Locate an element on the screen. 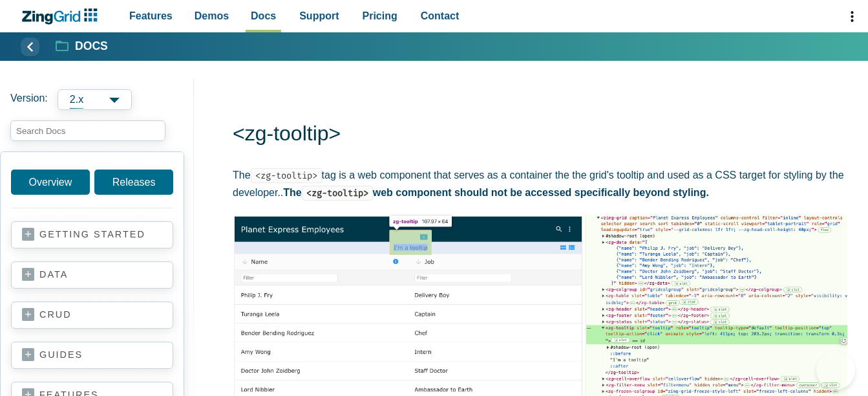 This screenshot has height=396, width=868. span: Contact is located at coordinates (440, 16).